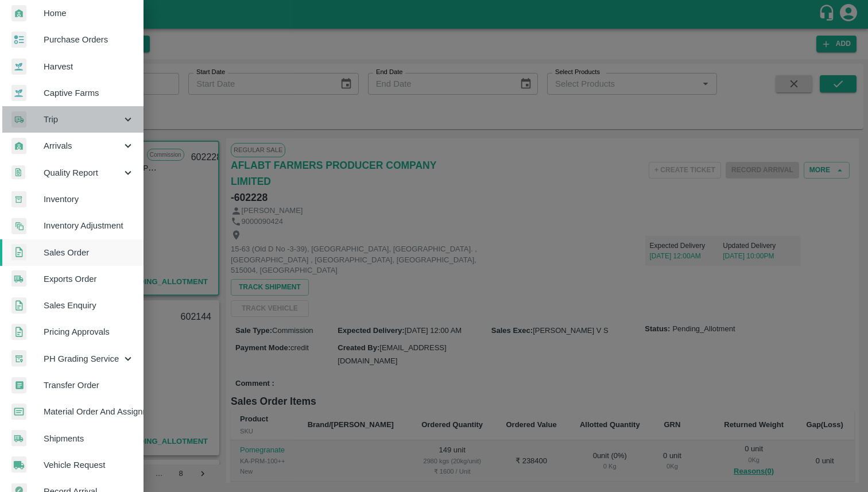 This screenshot has width=868, height=492. I want to click on span: Purchase Orders, so click(89, 40).